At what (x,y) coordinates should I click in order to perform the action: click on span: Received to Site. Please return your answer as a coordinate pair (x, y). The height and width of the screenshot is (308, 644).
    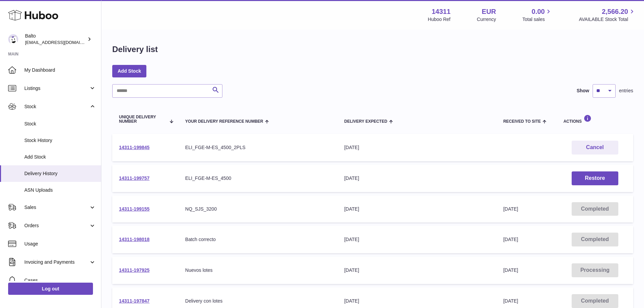
    Looking at the image, I should click on (522, 121).